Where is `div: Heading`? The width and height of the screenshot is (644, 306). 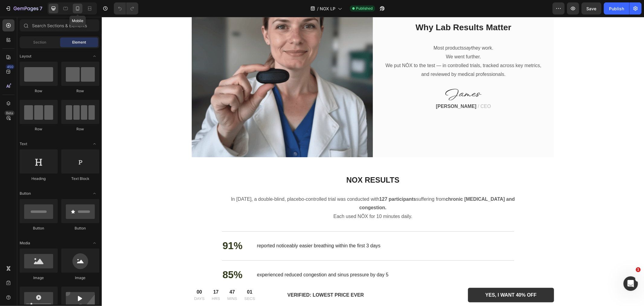 div: Heading is located at coordinates (39, 179).